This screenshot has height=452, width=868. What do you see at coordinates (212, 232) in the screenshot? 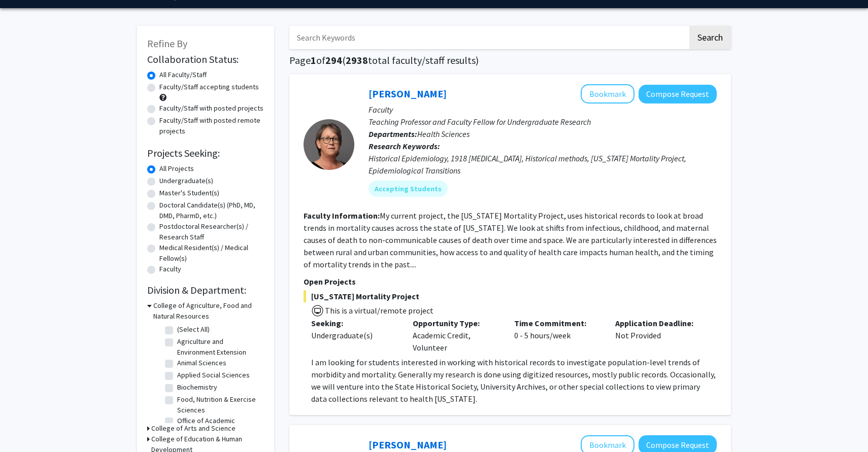
I see `label: Postdoctoral Researcher(s) / Research Staff` at bounding box center [212, 232].